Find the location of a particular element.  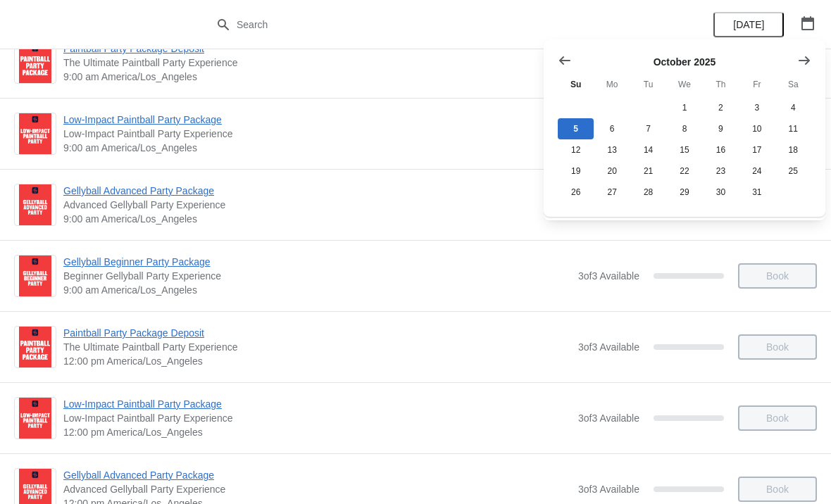

img: Paintball Party Package Deposit | The Ultimate Paintball Party Experience | 9:00 am America/Los_A... is located at coordinates (35, 62).